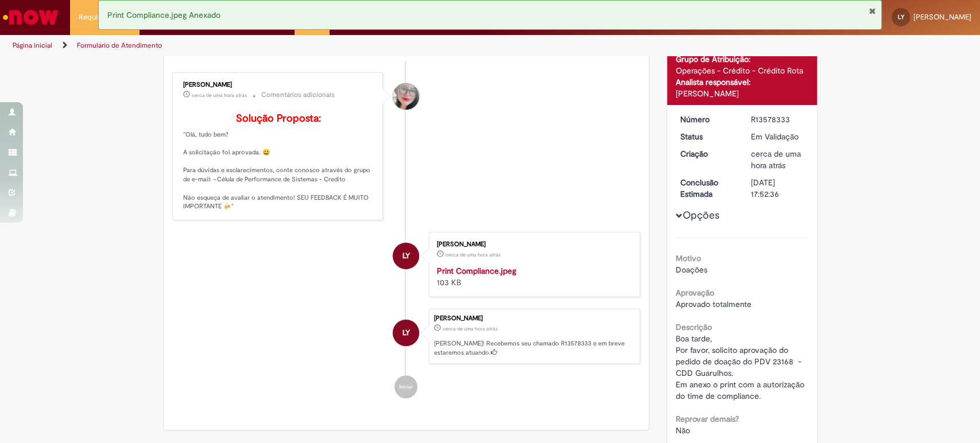 This screenshot has width=980, height=443. I want to click on ul: Trilhas de página, so click(327, 45).